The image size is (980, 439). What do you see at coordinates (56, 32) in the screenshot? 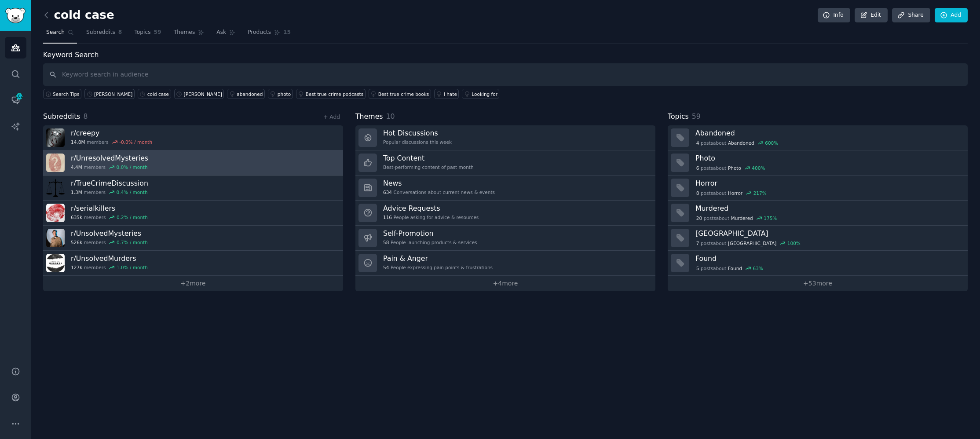
I see `span: Search` at bounding box center [56, 32].